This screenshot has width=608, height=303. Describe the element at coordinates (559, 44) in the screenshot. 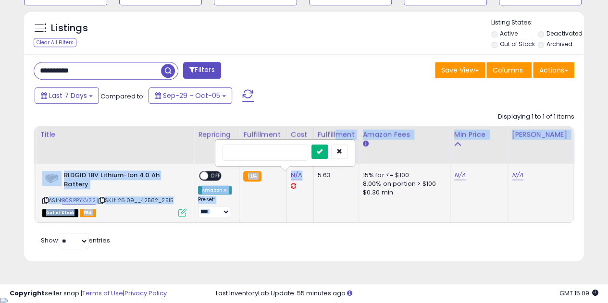

I see `label: Archived` at that location.